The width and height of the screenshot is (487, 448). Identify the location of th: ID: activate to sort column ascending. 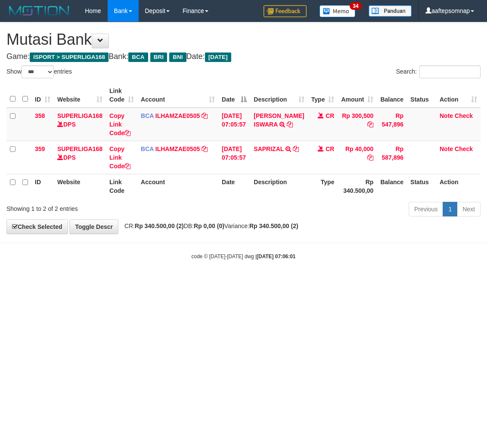
(43, 95).